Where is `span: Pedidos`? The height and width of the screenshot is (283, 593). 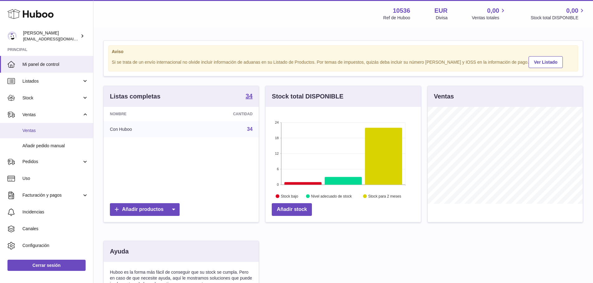 span: Pedidos is located at coordinates (52, 162).